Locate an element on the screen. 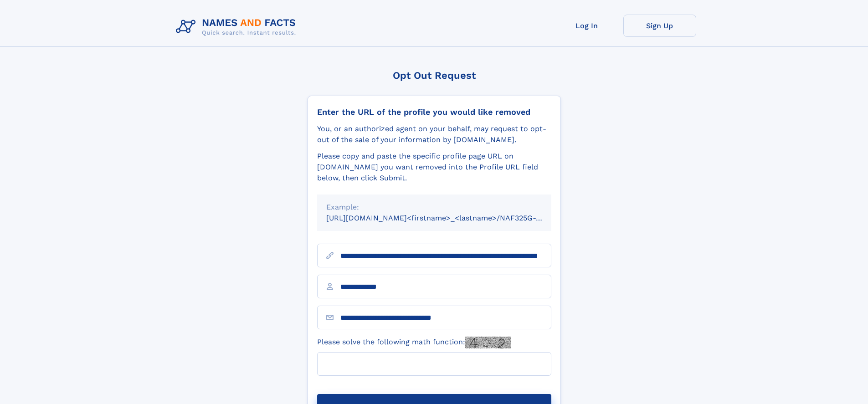 The image size is (868, 404). a: Log In is located at coordinates (587, 25).